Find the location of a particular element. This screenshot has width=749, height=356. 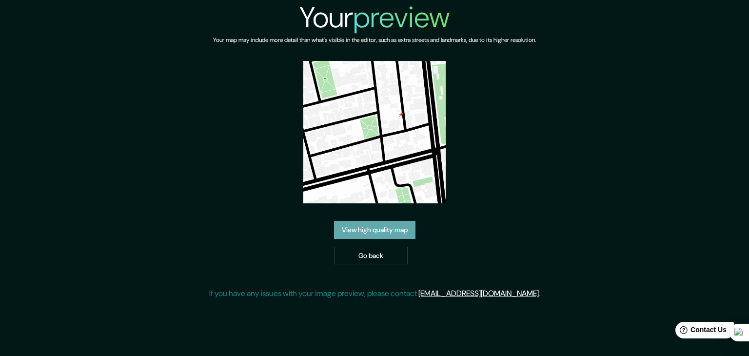

span: Contact Us is located at coordinates (46, 12).